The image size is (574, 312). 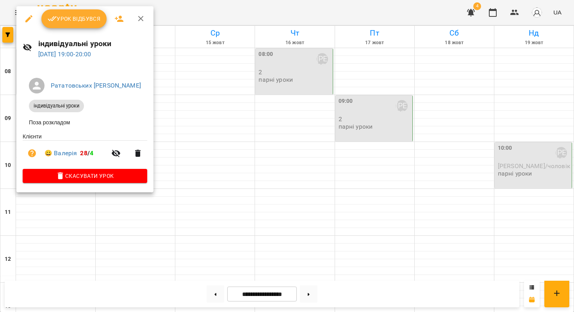 What do you see at coordinates (84, 153) in the screenshot?
I see `span: 28` at bounding box center [84, 153].